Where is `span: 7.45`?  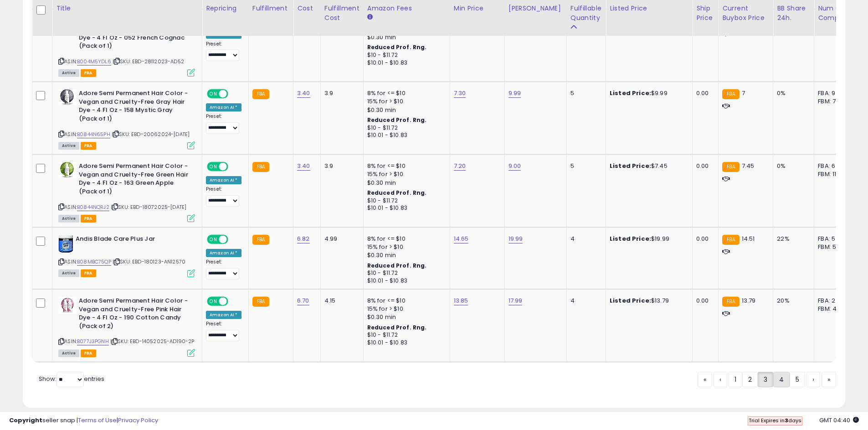
span: 7.45 is located at coordinates (748, 166).